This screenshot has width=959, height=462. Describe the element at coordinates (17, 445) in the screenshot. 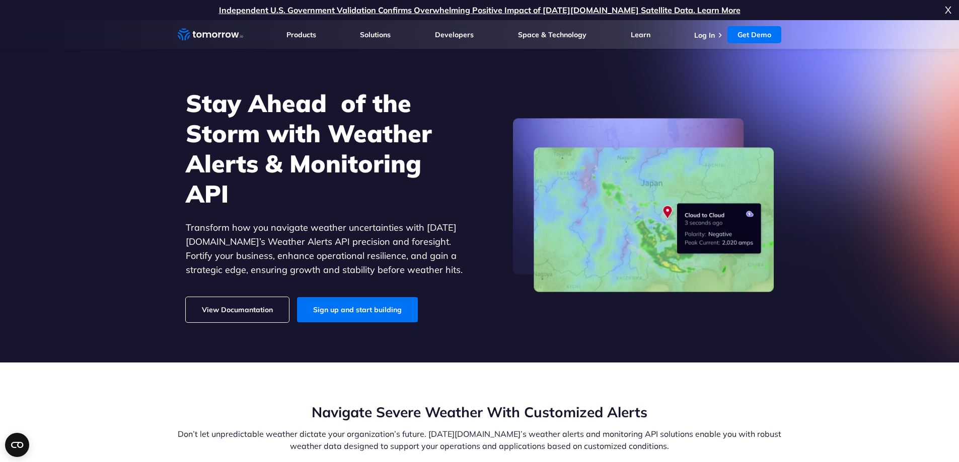

I see `button: Open CMP widget` at that location.